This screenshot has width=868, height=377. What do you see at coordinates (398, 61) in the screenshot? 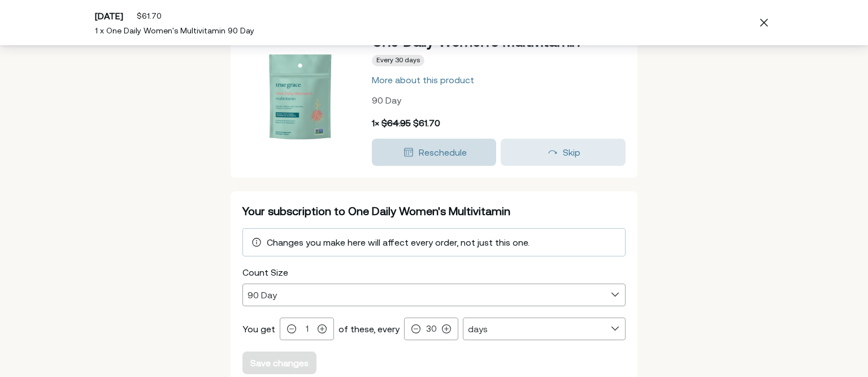
I see `span: Every 30 days` at bounding box center [398, 61].